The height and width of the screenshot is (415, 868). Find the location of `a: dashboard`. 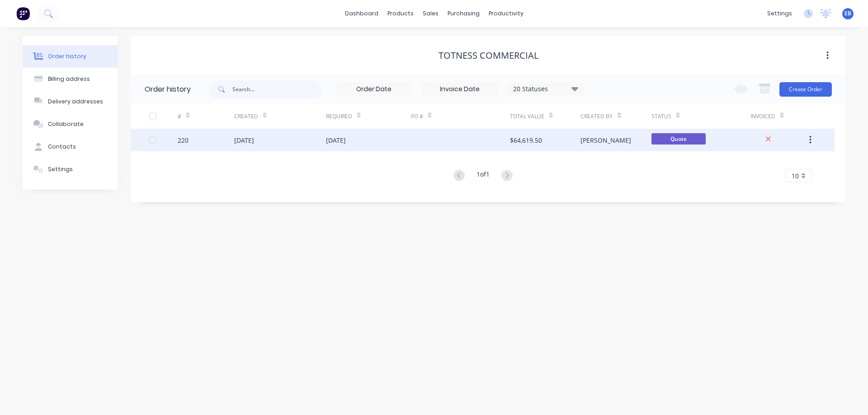

a: dashboard is located at coordinates (362, 14).